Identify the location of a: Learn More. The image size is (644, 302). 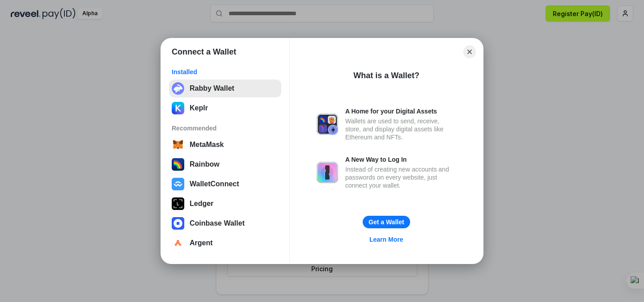
(386, 239).